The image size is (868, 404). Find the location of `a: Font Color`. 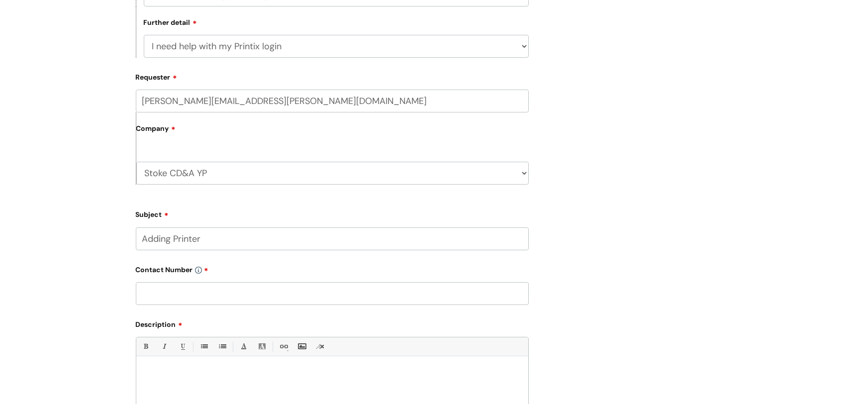

a: Font Color is located at coordinates (243, 347).